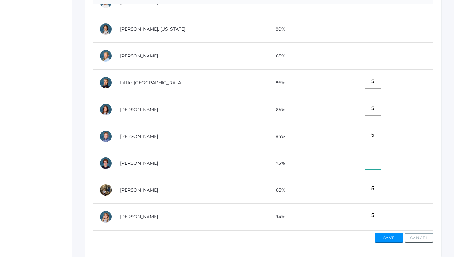 The height and width of the screenshot is (257, 454). What do you see at coordinates (278, 136) in the screenshot?
I see `td: 84%` at bounding box center [278, 136].